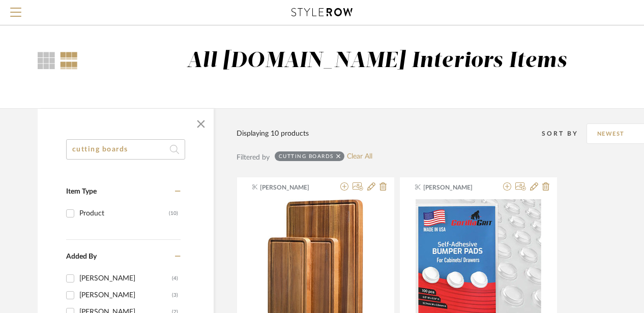 This screenshot has height=313, width=644. What do you see at coordinates (564, 134) in the screenshot?
I see `div: Sort By` at bounding box center [564, 134].